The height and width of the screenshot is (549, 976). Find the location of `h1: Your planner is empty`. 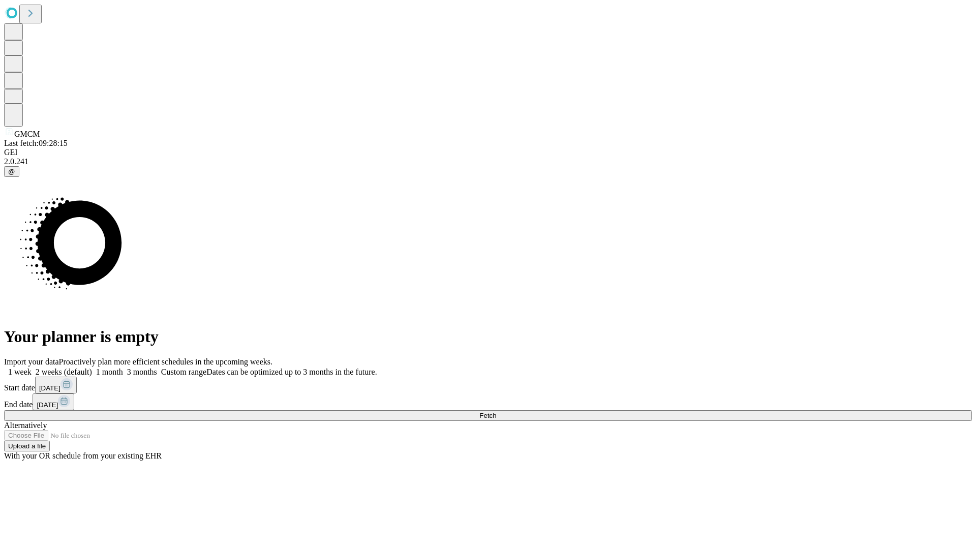

h1: Your planner is empty is located at coordinates (488, 337).